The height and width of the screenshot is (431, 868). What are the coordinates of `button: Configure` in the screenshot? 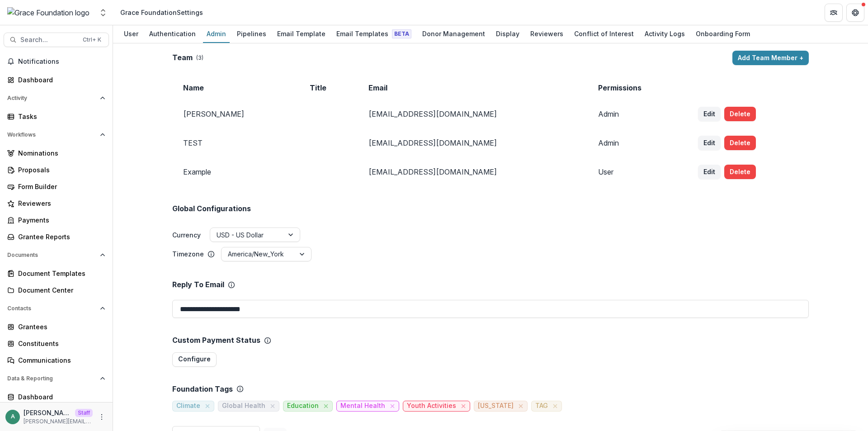 It's located at (194, 360).